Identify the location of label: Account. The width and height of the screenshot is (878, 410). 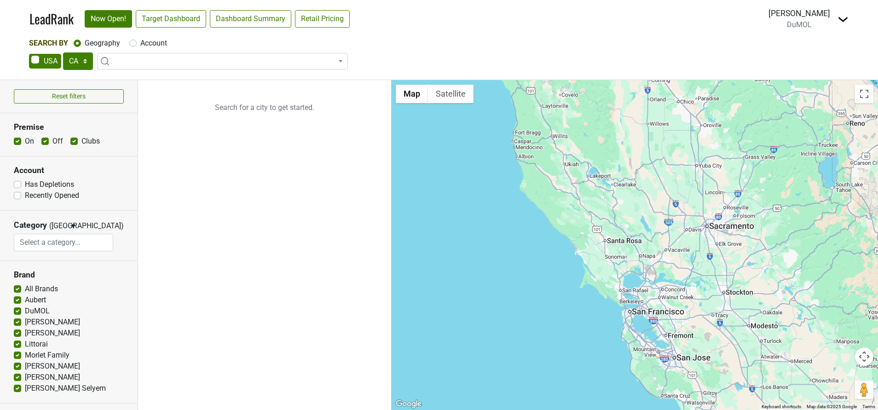
(154, 43).